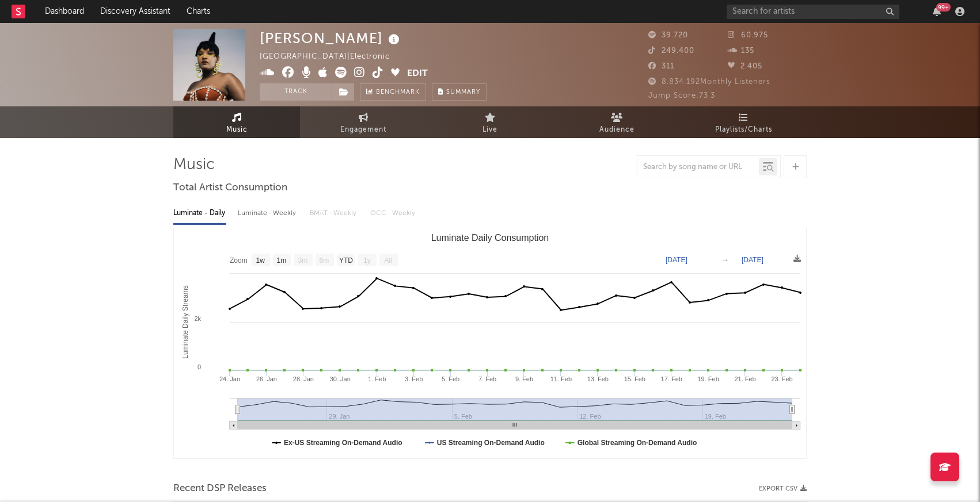 The height and width of the screenshot is (502, 980). Describe the element at coordinates (698, 168) in the screenshot. I see `input: Search by song name or URL` at that location.